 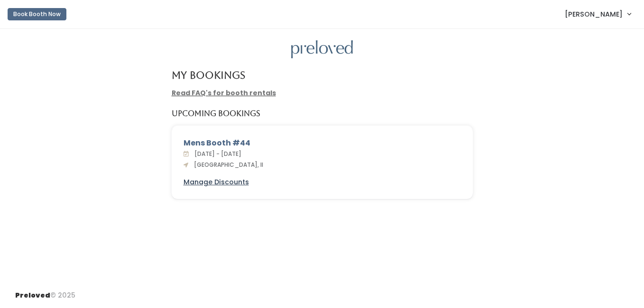 What do you see at coordinates (322, 49) in the screenshot?
I see `img: preloved logo` at bounding box center [322, 49].